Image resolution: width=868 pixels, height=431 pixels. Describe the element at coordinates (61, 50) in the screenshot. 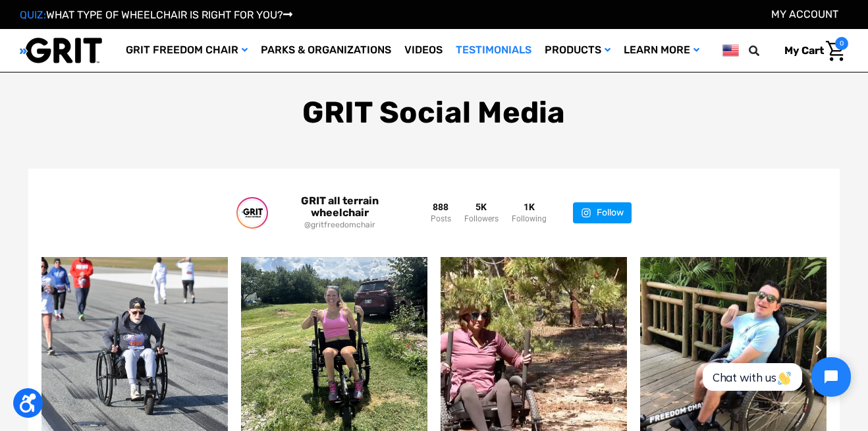

I see `img: GRIT All-Terrain Wheelchair and Mobility Equipment` at that location.